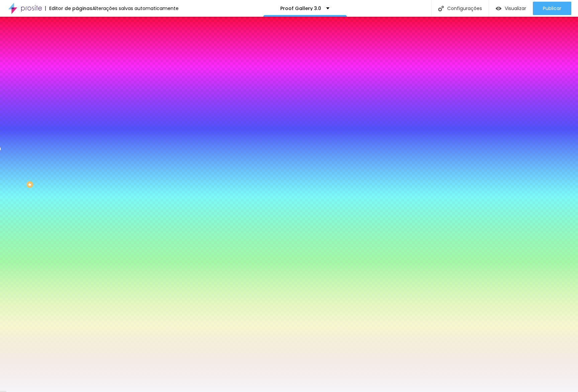 The height and width of the screenshot is (392, 578). What do you see at coordinates (515, 9) in the screenshot?
I see `span: Visualizar` at bounding box center [515, 9].